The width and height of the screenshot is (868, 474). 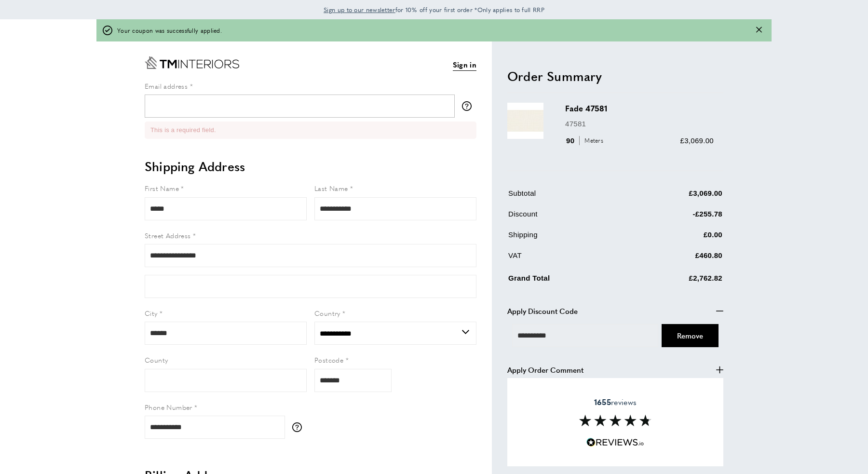 I want to click on span: First Name, so click(x=161, y=188).